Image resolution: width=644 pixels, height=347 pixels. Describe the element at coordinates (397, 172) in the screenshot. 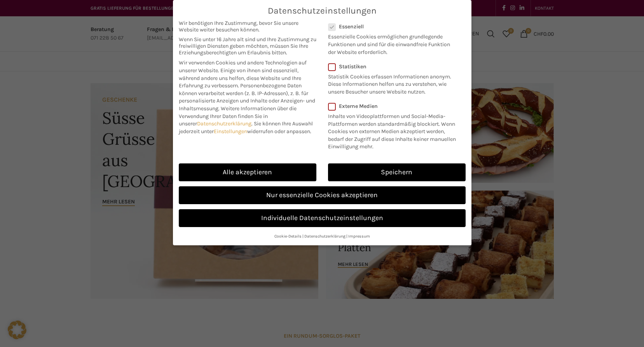

I see `a: Speichern` at that location.